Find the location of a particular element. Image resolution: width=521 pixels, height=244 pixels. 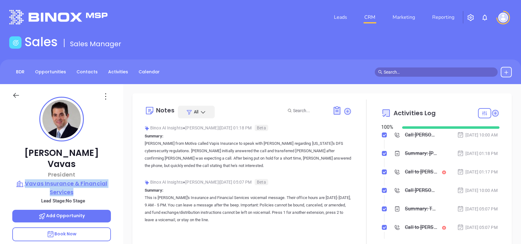

a: Calendar is located at coordinates (149, 72).